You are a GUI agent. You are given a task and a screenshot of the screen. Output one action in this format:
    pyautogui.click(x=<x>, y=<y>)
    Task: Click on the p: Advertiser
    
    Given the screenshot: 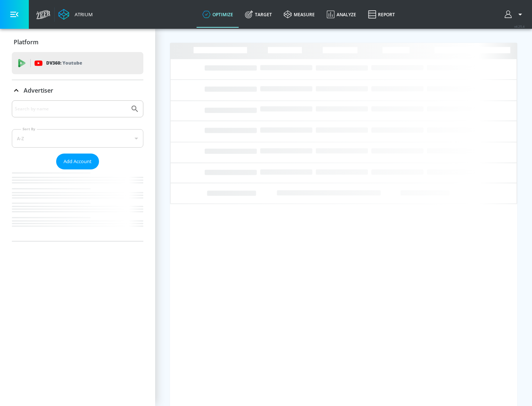 What is the action you would take?
    pyautogui.click(x=38, y=90)
    